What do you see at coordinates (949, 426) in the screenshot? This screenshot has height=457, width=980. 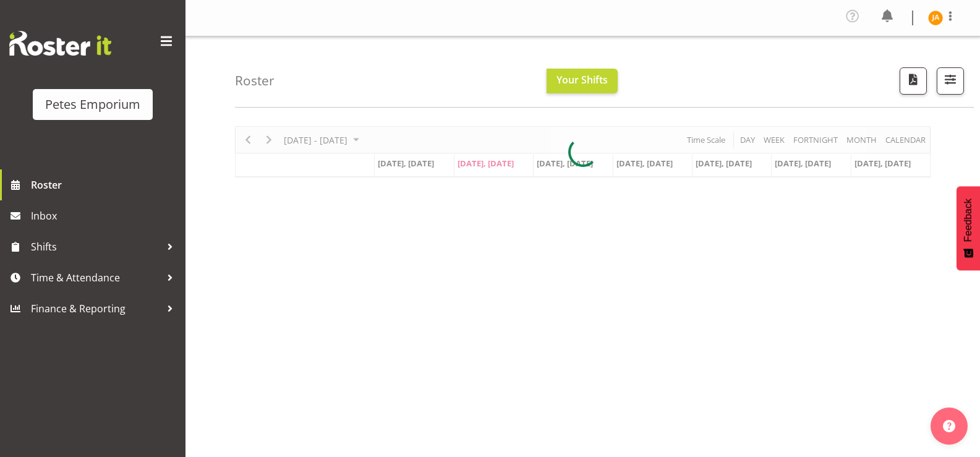 I see `img: help-xxl-2.png` at bounding box center [949, 426].